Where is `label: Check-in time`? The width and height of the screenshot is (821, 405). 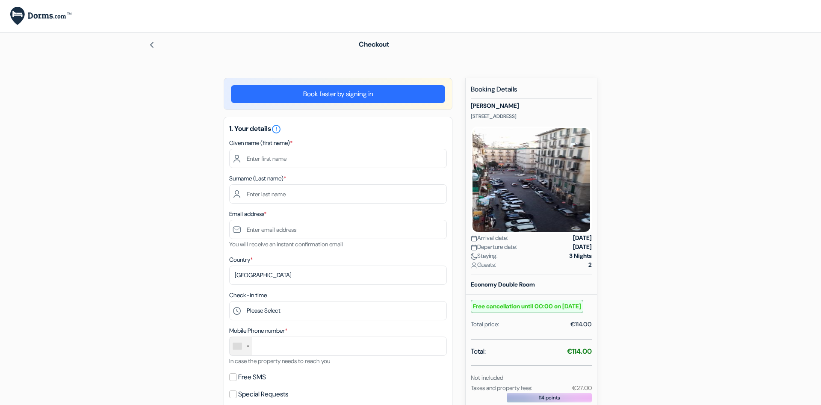 label: Check-in time is located at coordinates (248, 295).